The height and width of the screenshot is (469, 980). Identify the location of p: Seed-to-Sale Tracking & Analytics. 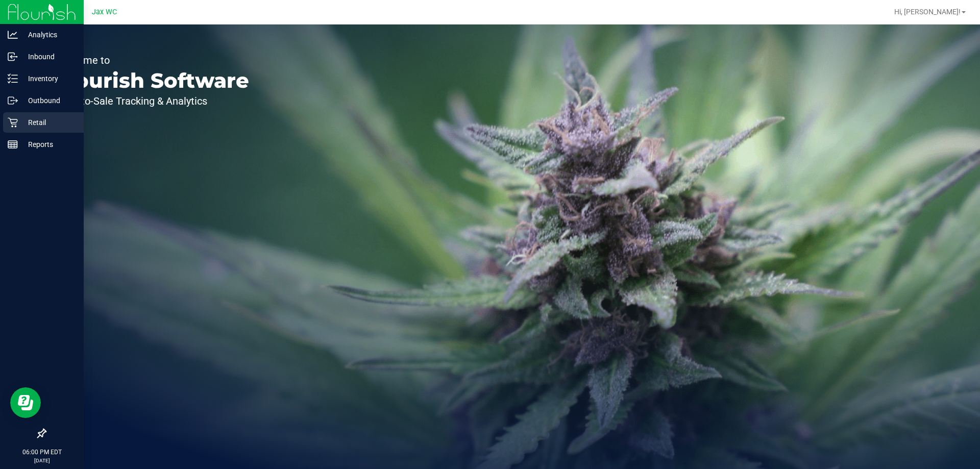
(152, 101).